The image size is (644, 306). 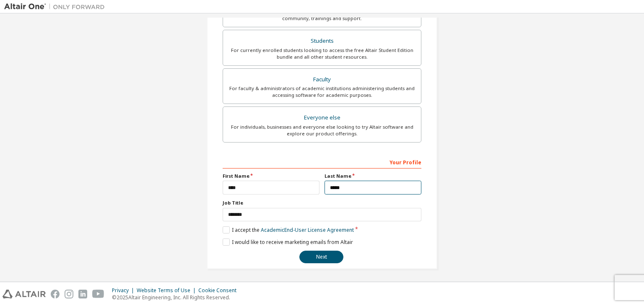 I want to click on img: Altair One, so click(x=57, y=7).